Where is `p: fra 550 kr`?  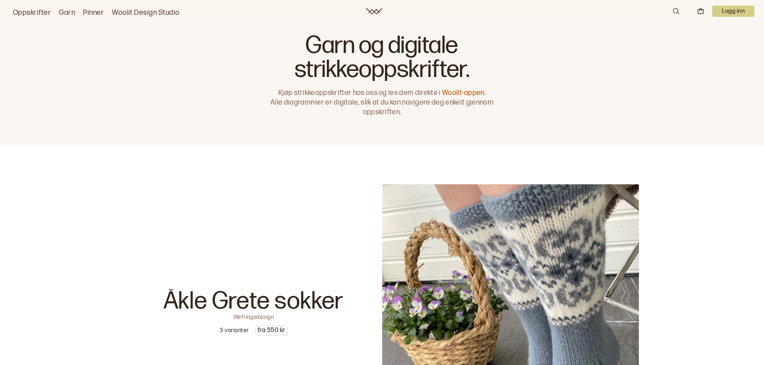
p: fra 550 kr is located at coordinates (272, 331).